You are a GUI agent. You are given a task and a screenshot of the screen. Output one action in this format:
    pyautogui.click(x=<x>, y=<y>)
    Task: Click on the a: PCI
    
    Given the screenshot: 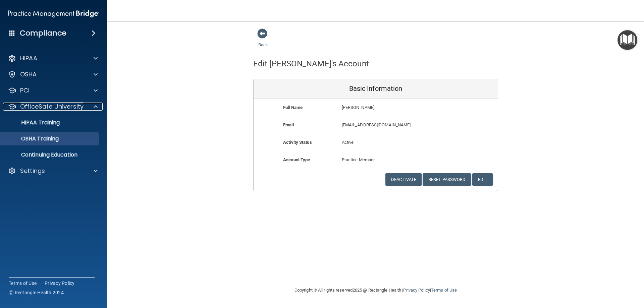 What is the action you would take?
    pyautogui.click(x=53, y=91)
    